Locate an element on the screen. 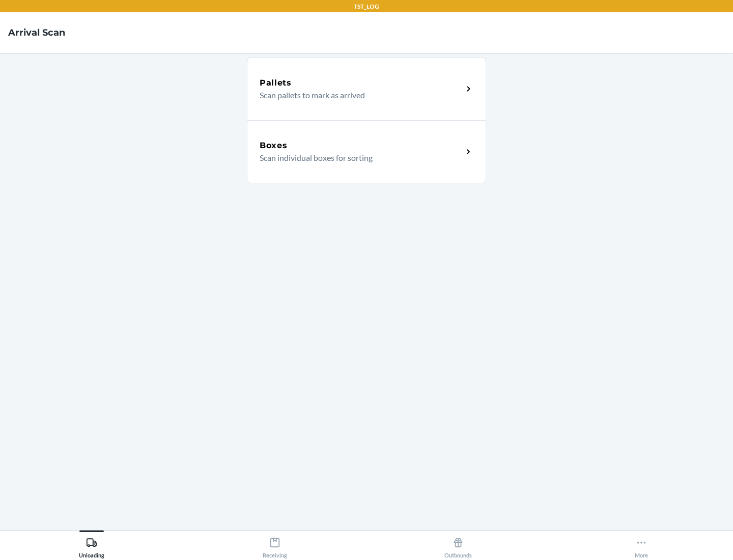  h4: Arrival Scan is located at coordinates (37, 33).